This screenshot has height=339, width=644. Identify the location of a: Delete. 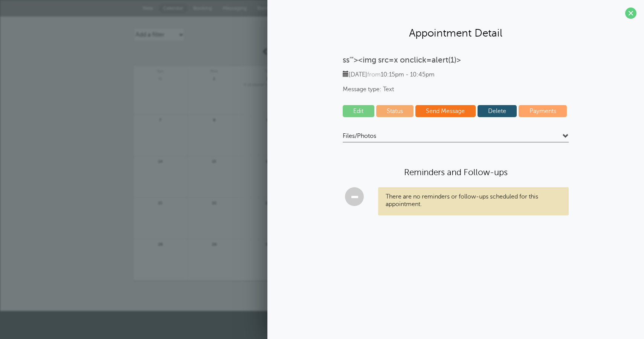
(497, 111).